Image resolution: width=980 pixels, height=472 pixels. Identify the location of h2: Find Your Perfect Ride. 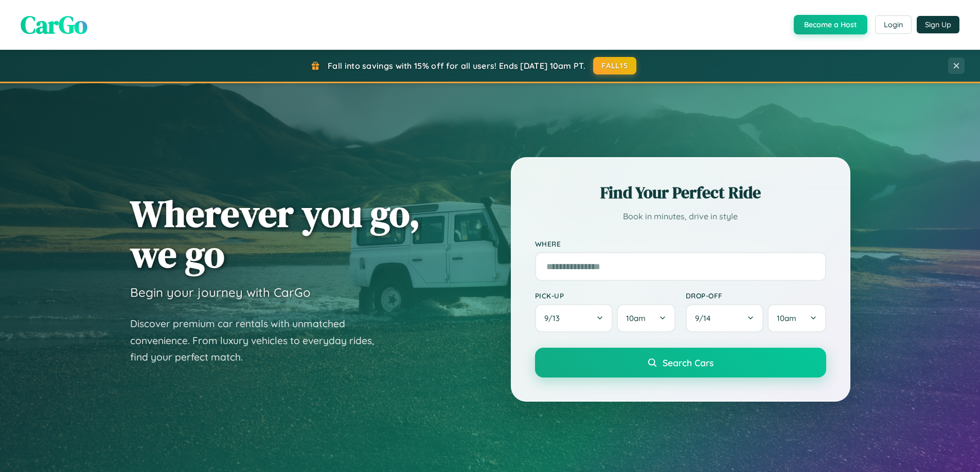
(681, 193).